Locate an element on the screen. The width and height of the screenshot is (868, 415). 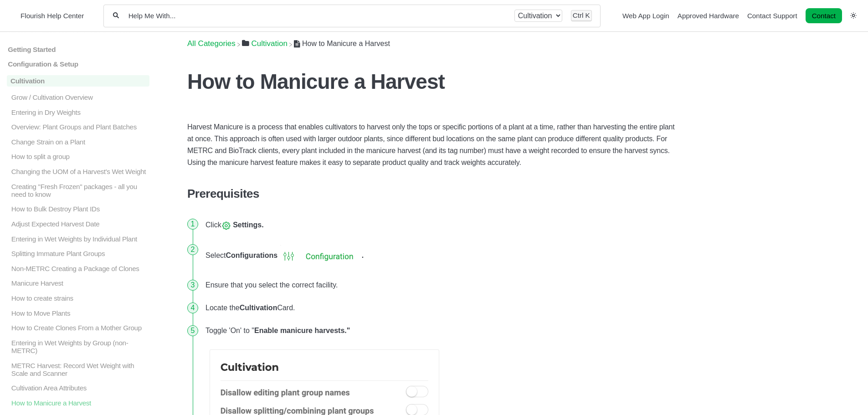
strong: Settings. is located at coordinates (248, 224).